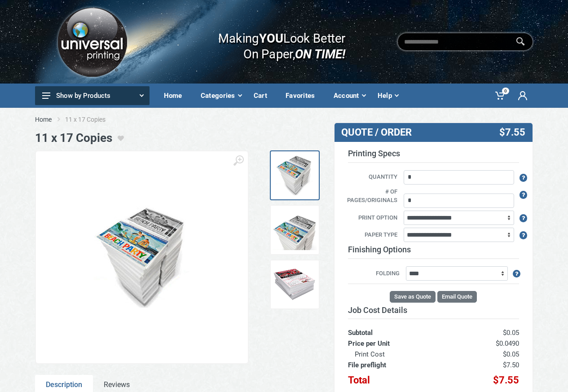 This screenshot has height=392, width=568. I want to click on h3: Job Cost Details, so click(433, 310).